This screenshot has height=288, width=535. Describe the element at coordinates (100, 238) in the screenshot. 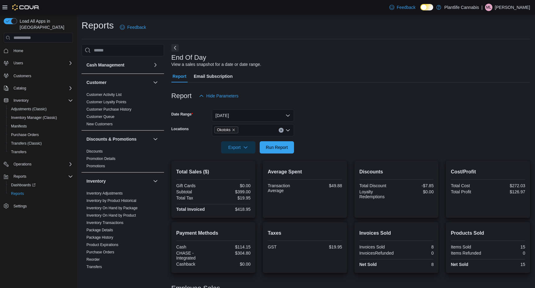

I see `span: Package History` at that location.